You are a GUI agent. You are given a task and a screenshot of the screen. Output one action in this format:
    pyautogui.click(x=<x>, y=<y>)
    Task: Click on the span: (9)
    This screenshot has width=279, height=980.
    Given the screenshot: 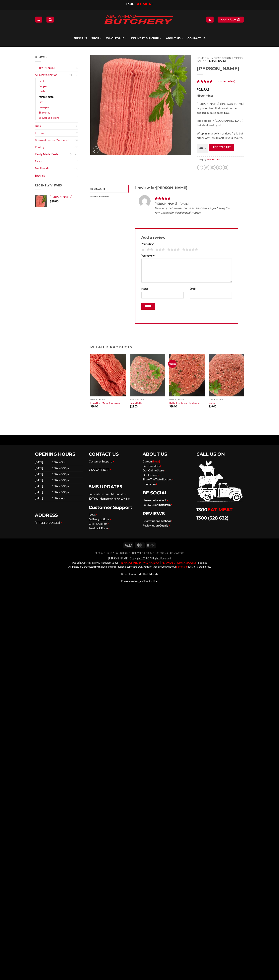 What is the action you would take?
    pyautogui.click(x=77, y=133)
    